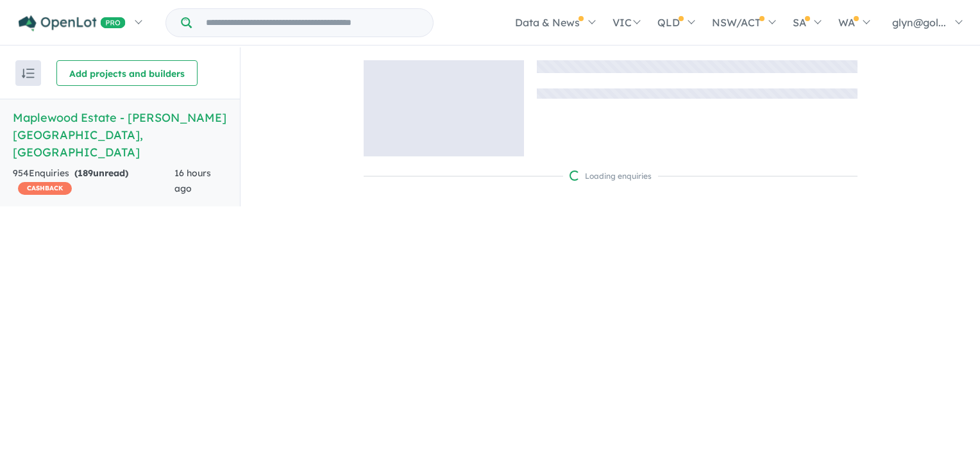  I want to click on span: glyn@gol..., so click(919, 22).